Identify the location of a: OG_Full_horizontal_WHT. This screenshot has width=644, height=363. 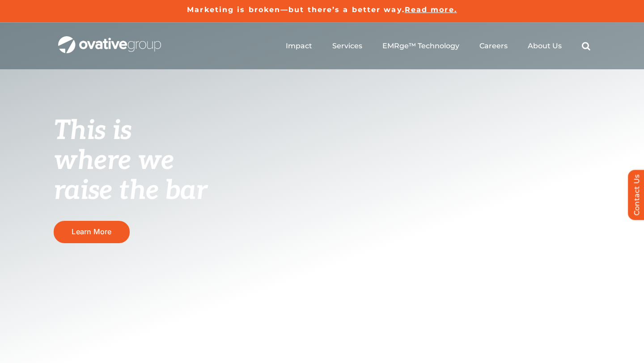
(110, 39).